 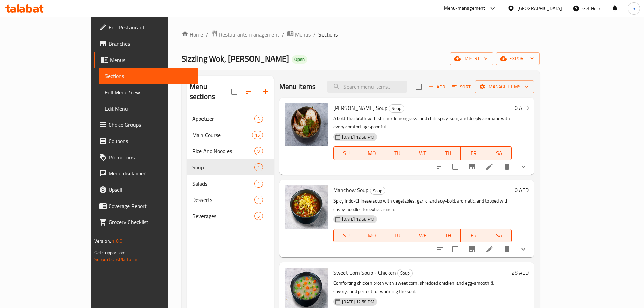 What do you see at coordinates (437, 87) in the screenshot?
I see `span: Add item` at bounding box center [437, 87].